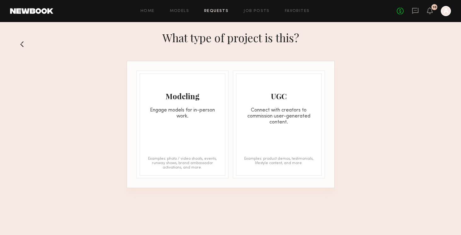 Image resolution: width=461 pixels, height=235 pixels. What do you see at coordinates (435, 7) in the screenshot?
I see `div: 10` at bounding box center [435, 7].